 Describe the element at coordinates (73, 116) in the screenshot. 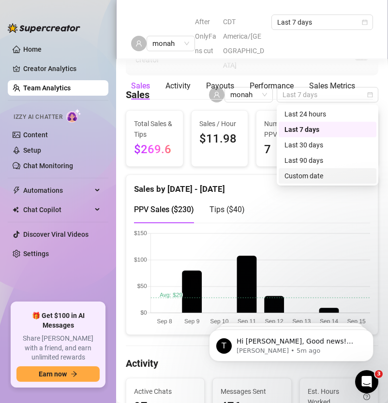

I see `img: AI Chatter` at that location.